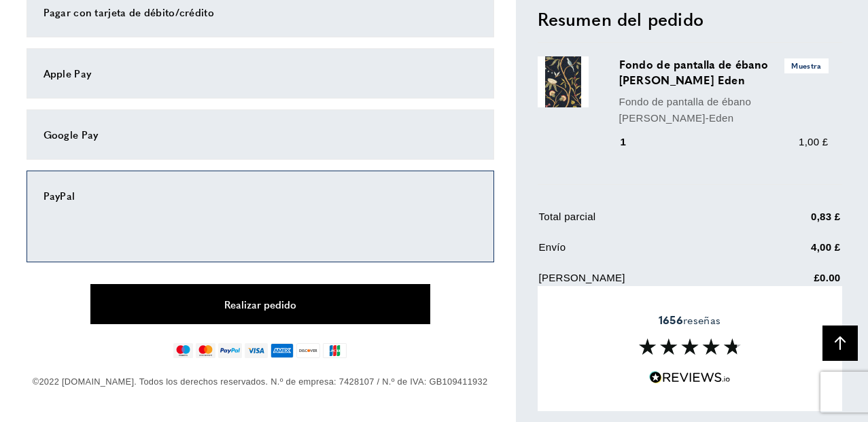 The width and height of the screenshot is (868, 422). Describe the element at coordinates (701, 319) in the screenshot. I see `font: reseñas` at that location.